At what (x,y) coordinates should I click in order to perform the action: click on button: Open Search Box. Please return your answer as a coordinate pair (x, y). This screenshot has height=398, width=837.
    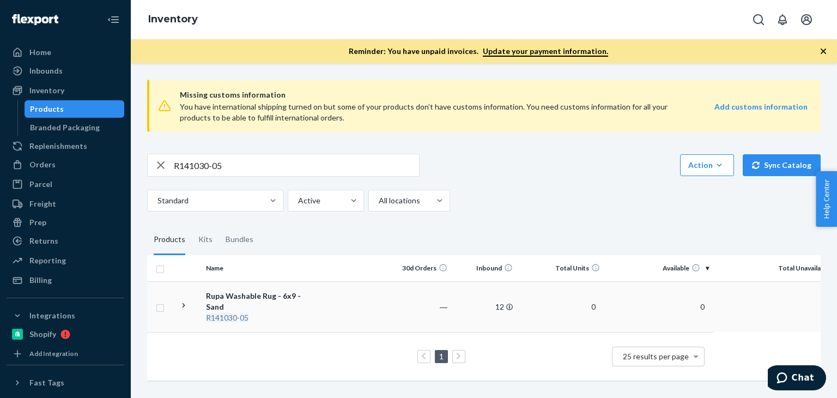
    Looking at the image, I should click on (758, 20).